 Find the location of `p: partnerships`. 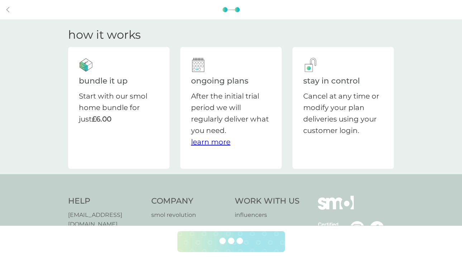

p: partnerships is located at coordinates (267, 228).